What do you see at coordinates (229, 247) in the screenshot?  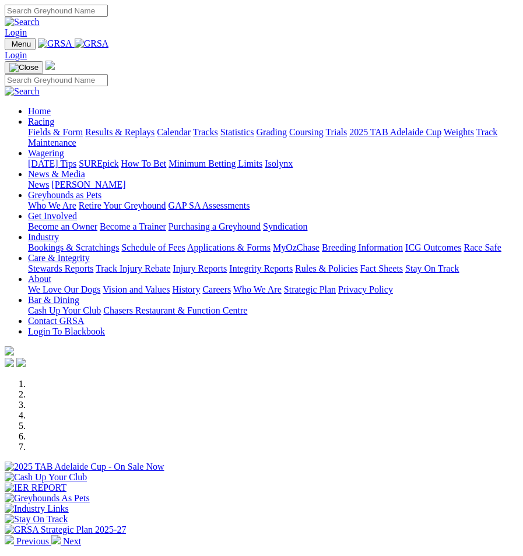 I see `a: Applications & Forms` at bounding box center [229, 247].